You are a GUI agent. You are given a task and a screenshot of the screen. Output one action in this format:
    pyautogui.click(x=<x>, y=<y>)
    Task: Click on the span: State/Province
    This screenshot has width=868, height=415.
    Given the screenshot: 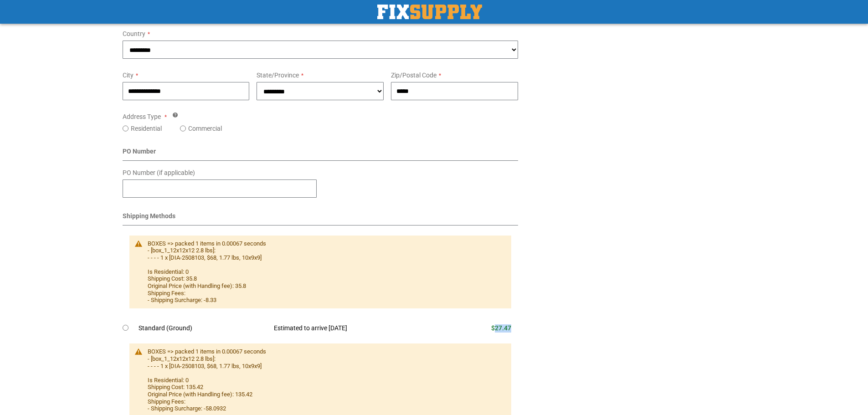 What is the action you would take?
    pyautogui.click(x=278, y=75)
    